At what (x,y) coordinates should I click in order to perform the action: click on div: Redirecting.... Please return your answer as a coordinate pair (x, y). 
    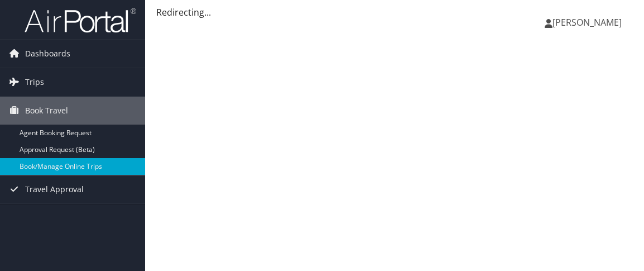
    Looking at the image, I should click on (395, 12).